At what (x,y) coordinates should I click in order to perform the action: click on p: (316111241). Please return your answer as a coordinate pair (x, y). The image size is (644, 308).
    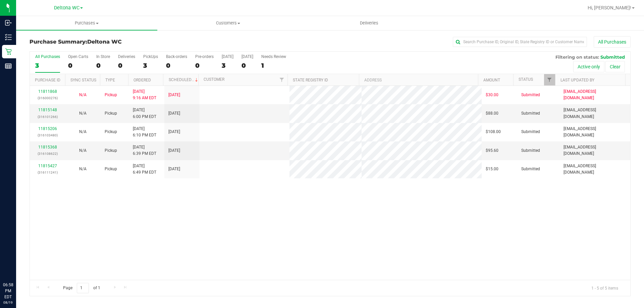
    Looking at the image, I should click on (47, 172).